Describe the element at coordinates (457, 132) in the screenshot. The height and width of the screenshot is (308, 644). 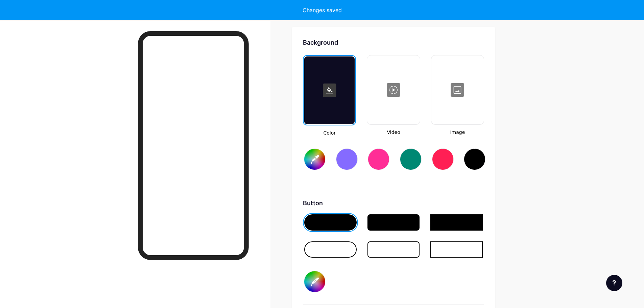
I see `span: Image` at that location.